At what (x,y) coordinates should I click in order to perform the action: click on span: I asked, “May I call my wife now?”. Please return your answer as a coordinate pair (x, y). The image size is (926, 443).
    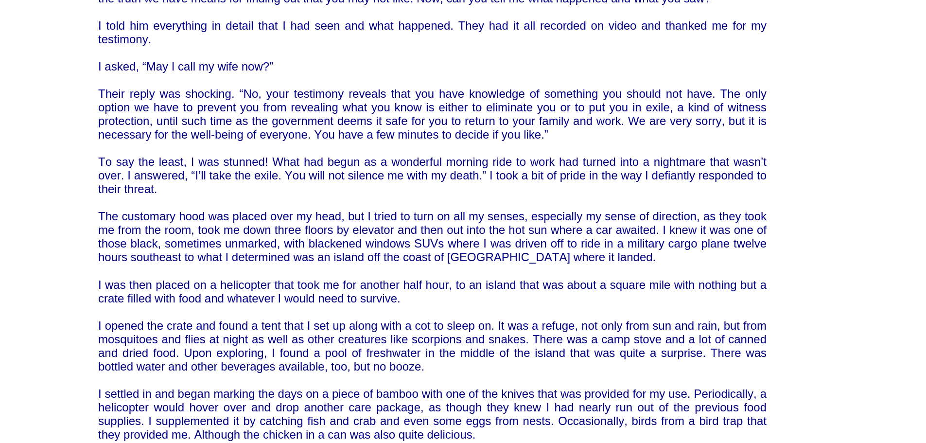
    Looking at the image, I should click on (186, 66).